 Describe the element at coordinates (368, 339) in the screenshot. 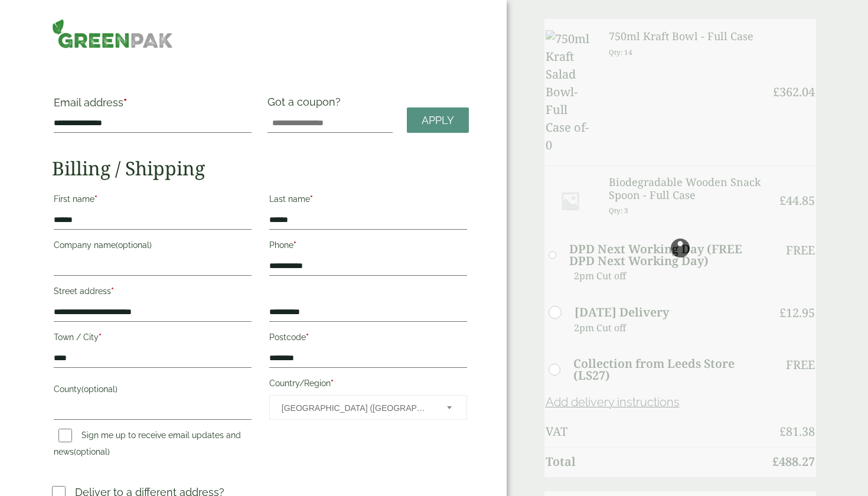

I see `label: Postcode` at that location.